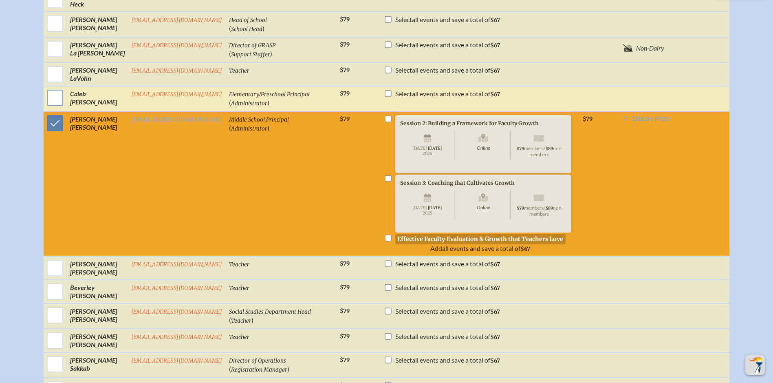 This screenshot has width=773, height=383. I want to click on span: School Head, so click(246, 29).